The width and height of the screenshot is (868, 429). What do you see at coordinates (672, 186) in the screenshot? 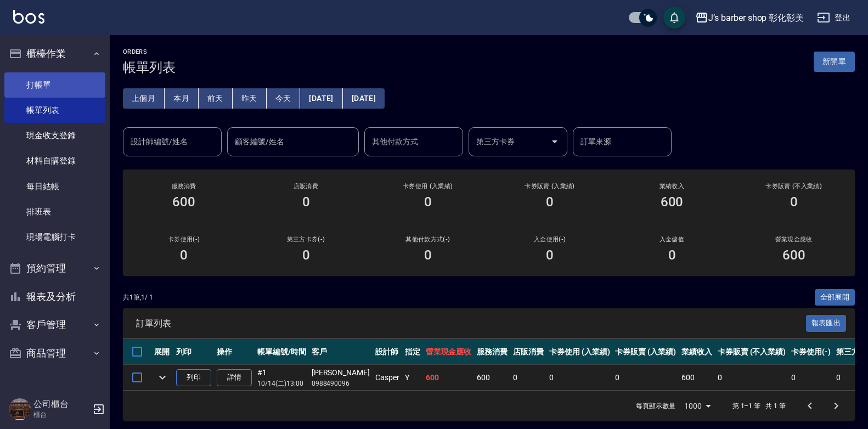
I see `h2: 業績收入` at bounding box center [672, 186].